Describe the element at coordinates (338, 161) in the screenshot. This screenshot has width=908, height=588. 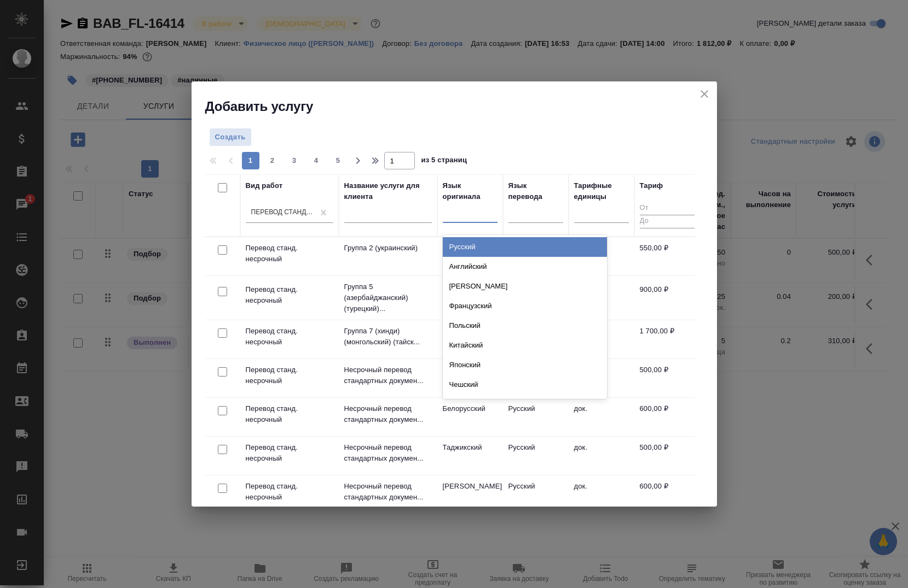
I see `button: 5` at that location.